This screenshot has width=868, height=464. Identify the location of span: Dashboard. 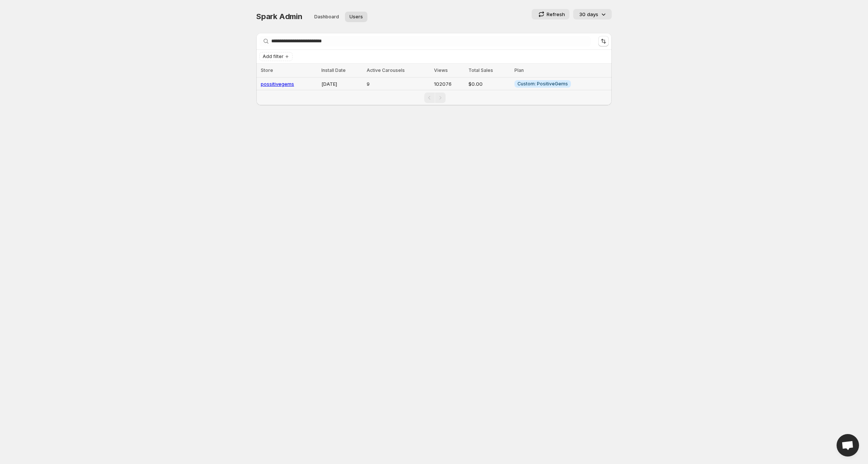
(327, 17).